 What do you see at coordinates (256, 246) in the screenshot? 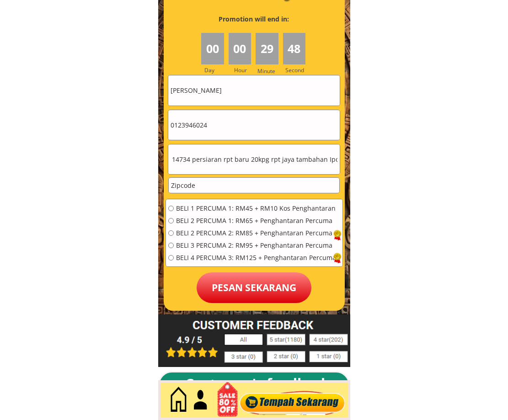
I see `span: BELI 3 PERCUMA 2: RM95 + Penghantaran Percuma` at bounding box center [256, 246].